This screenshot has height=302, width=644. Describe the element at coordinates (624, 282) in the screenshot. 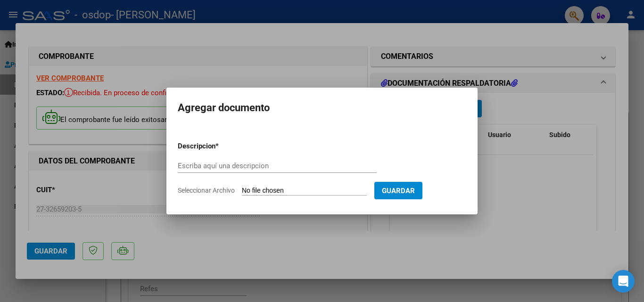

I see `div: Open Intercom Messenger` at that location.